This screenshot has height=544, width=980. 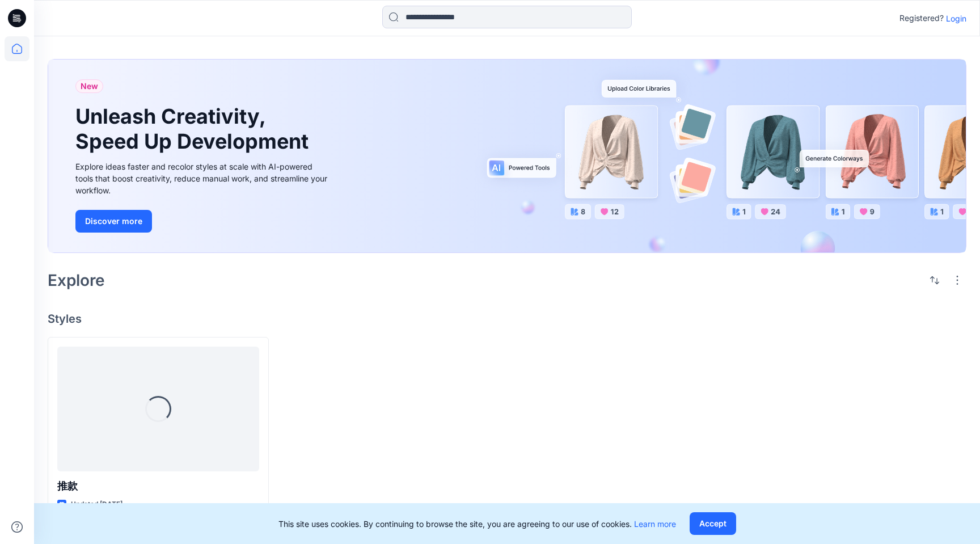 I want to click on p: This site uses cookies. By continuing to browse the site, you are agreeing to our use of cookies., so click(x=477, y=523).